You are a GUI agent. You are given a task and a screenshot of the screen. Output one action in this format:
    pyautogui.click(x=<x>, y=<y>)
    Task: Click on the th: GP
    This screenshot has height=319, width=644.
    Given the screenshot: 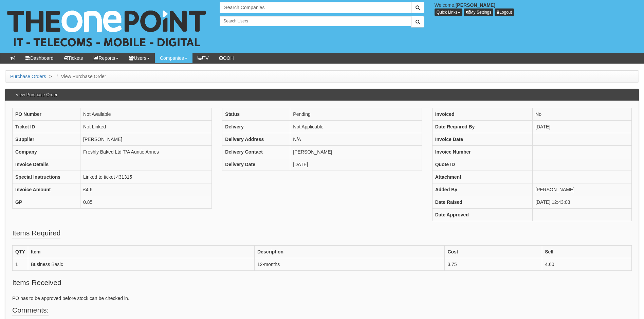 What is the action you would take?
    pyautogui.click(x=46, y=202)
    